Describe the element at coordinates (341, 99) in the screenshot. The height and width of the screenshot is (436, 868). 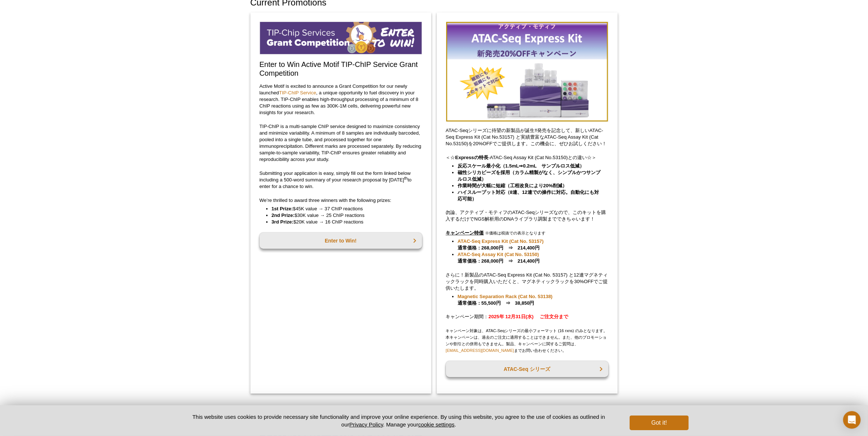
I see `p: Active Motif is excited to announce a Grant Competition for our newly launched , a unique opportu...` at that location.